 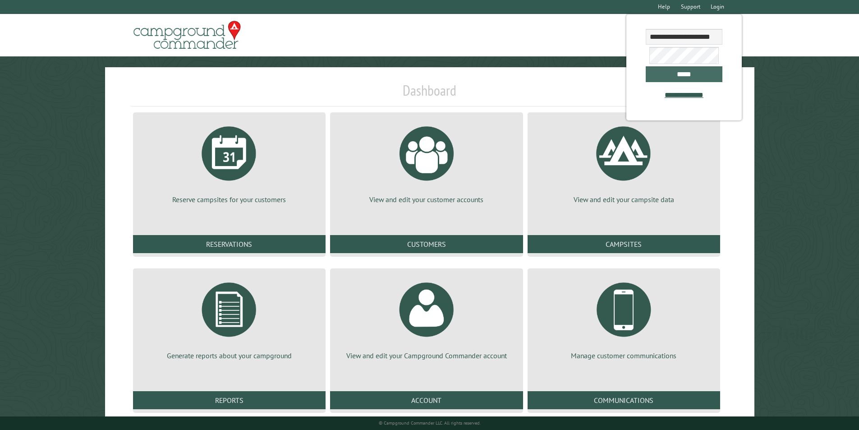 What do you see at coordinates (229, 318) in the screenshot?
I see `a: Generate reports about your campground` at bounding box center [229, 318].